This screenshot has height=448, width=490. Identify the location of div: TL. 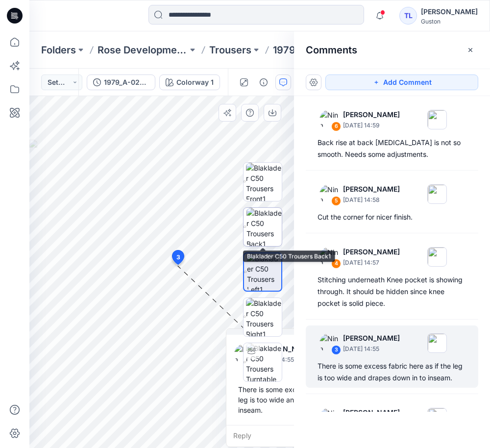
(408, 15).